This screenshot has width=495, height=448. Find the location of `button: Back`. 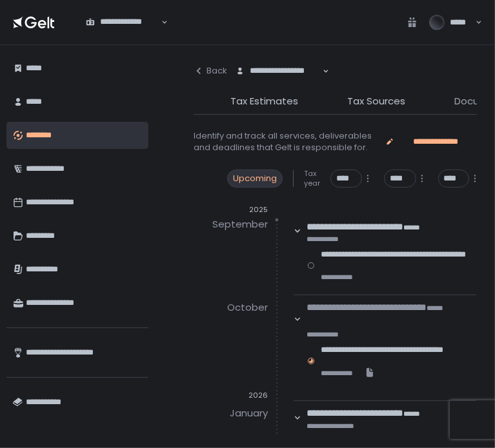

button: Back is located at coordinates (211, 71).